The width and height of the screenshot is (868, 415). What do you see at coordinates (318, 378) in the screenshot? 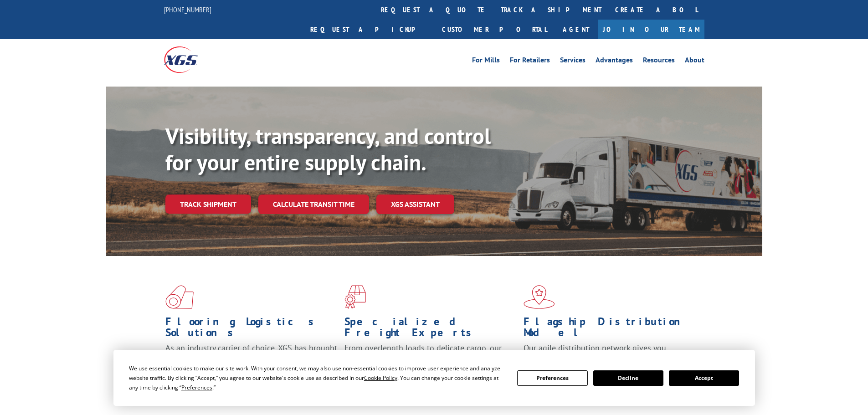
I see `div: We use essential cookies to make our site work. With your consent, we may also use non-essential ...` at bounding box center [318, 378].